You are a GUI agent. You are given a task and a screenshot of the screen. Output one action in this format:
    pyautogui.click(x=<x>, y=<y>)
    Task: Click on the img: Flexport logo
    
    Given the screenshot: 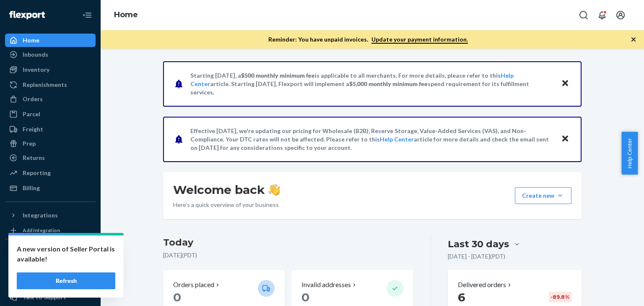 What is the action you would take?
    pyautogui.click(x=27, y=15)
    